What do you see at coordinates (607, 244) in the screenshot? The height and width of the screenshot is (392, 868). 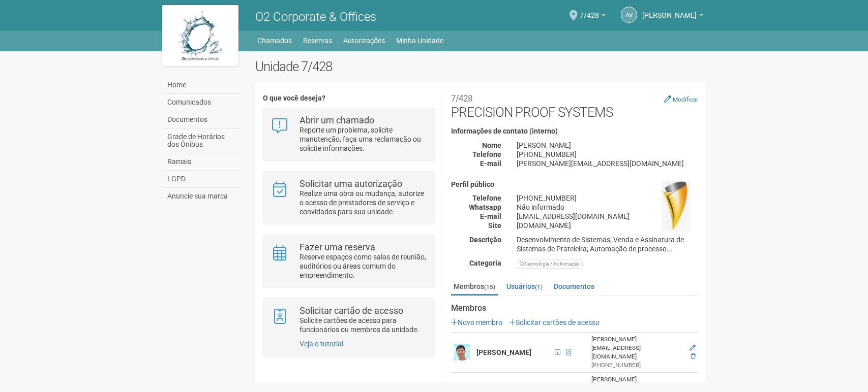 I see `div: Desenvolvimento de Sistemas; Venda e Assinatura de Sistemas de Prateleira; Automação de processo...` at bounding box center [607, 244].